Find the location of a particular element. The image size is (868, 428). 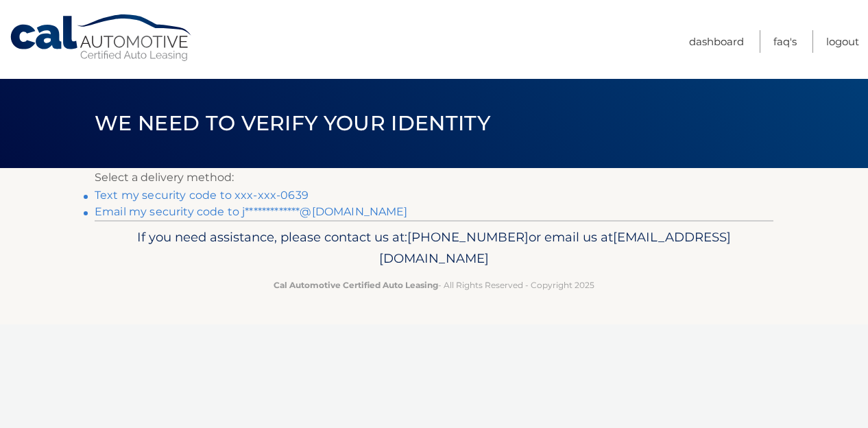

a: Logout is located at coordinates (842, 41).